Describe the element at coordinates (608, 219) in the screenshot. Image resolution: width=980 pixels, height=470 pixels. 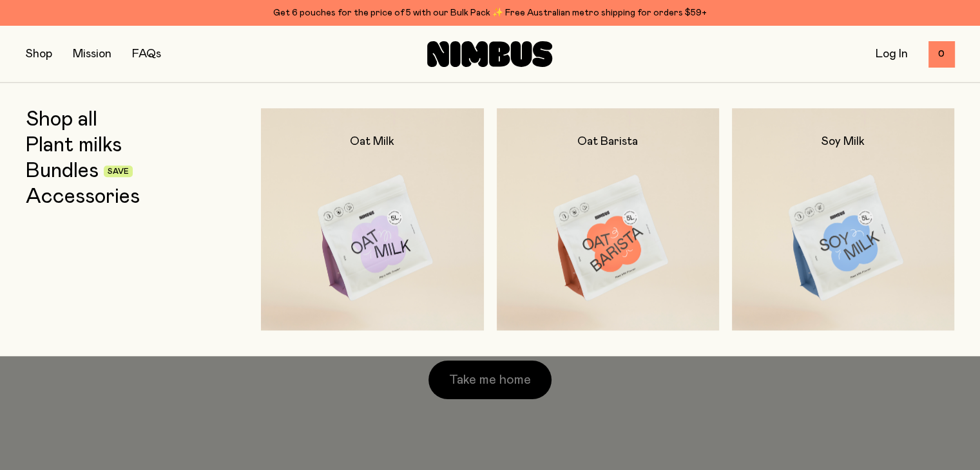
I see `a: Oat Barista` at that location.